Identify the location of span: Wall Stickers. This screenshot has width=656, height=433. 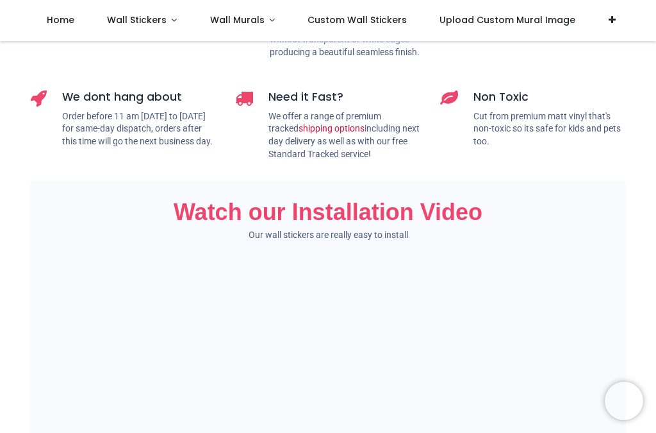
(136, 20).